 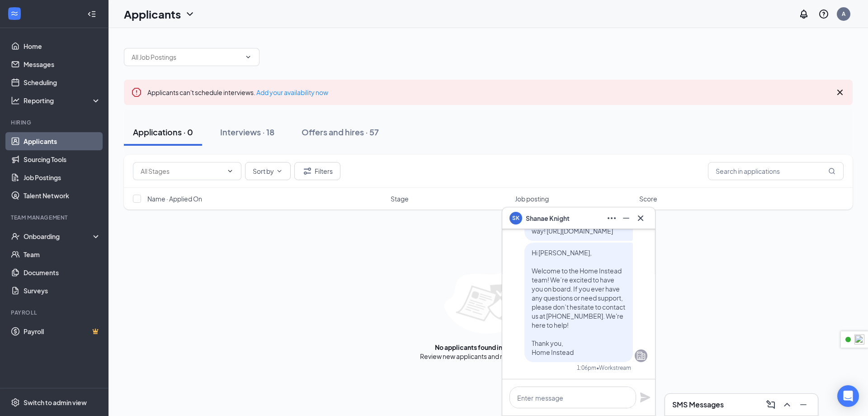 I want to click on div: 1:06pm, so click(x=586, y=368).